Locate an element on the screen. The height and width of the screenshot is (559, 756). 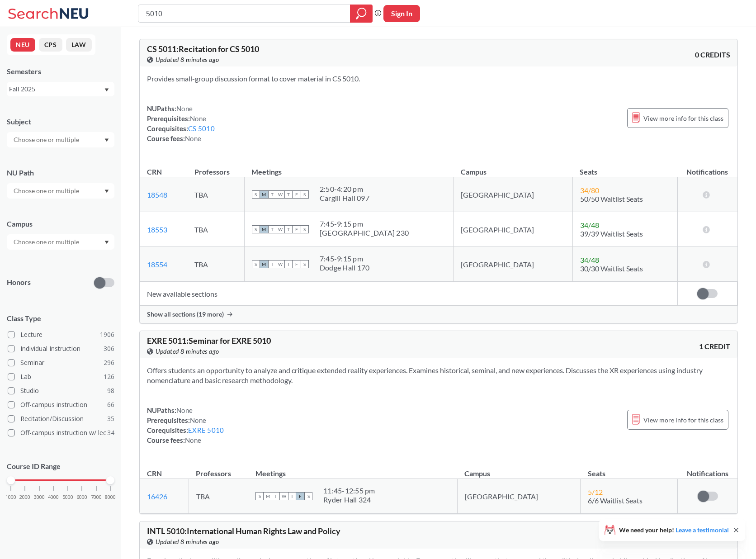
a: CS 5010 is located at coordinates (201, 128).